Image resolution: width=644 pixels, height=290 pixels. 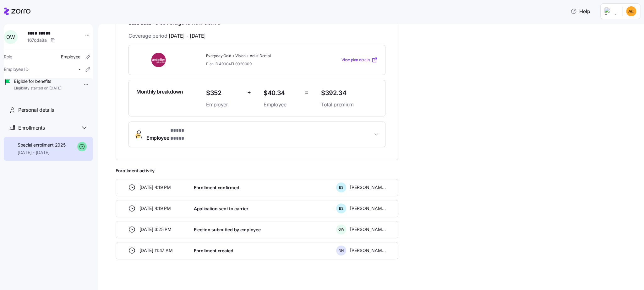 What do you see at coordinates (611, 11) in the screenshot?
I see `img: Employer logo` at bounding box center [611, 11].